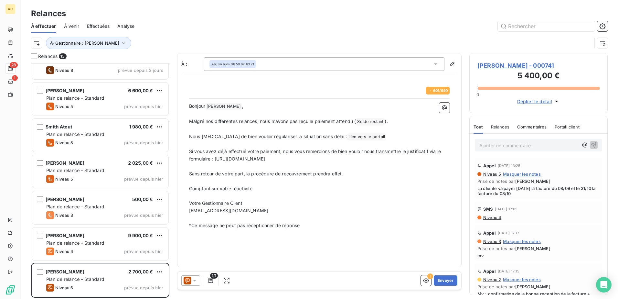 Image resolution: width=618 pixels, height=299 pixels. I want to click on span: *Ce message ne peut pas réceptionner de réponse, so click(245, 225).